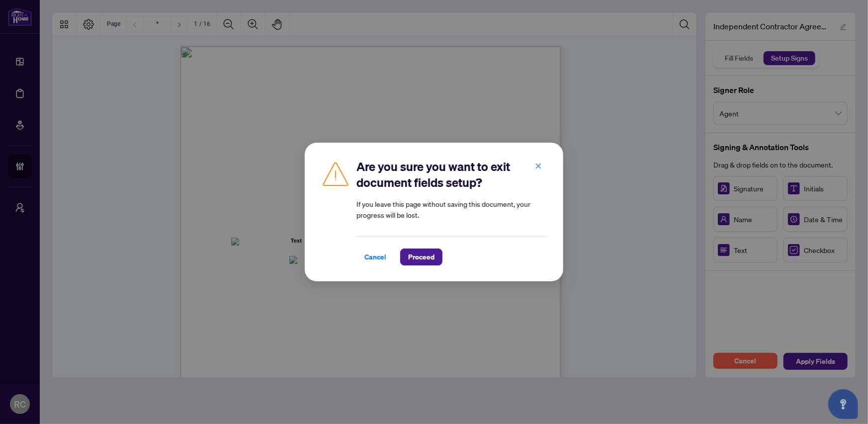 The image size is (868, 424). I want to click on button: Proceed, so click(421, 257).